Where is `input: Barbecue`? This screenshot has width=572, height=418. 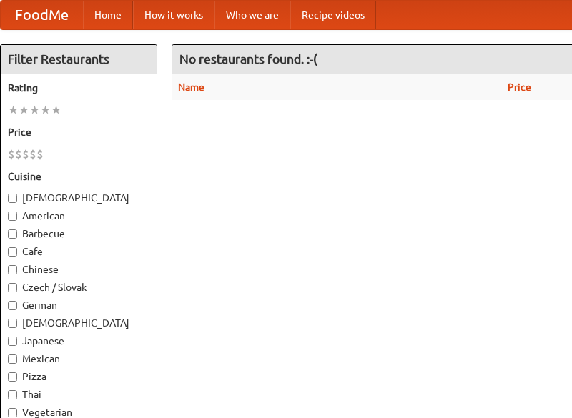
input: Barbecue is located at coordinates (12, 234).